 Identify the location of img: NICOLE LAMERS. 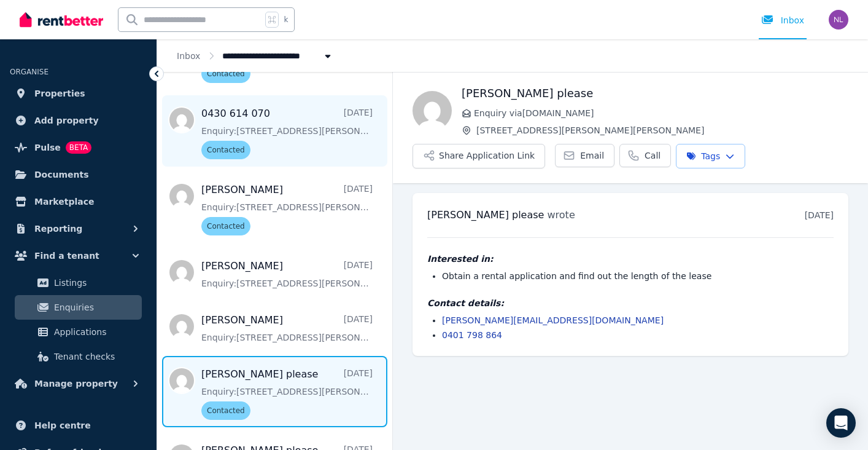
(839, 20).